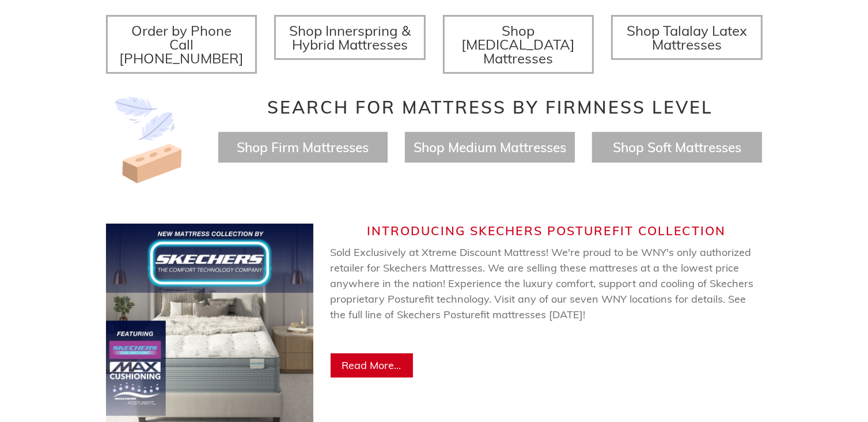  I want to click on span: Shop Innerspring & Hybrid Mattresses, so click(350, 37).